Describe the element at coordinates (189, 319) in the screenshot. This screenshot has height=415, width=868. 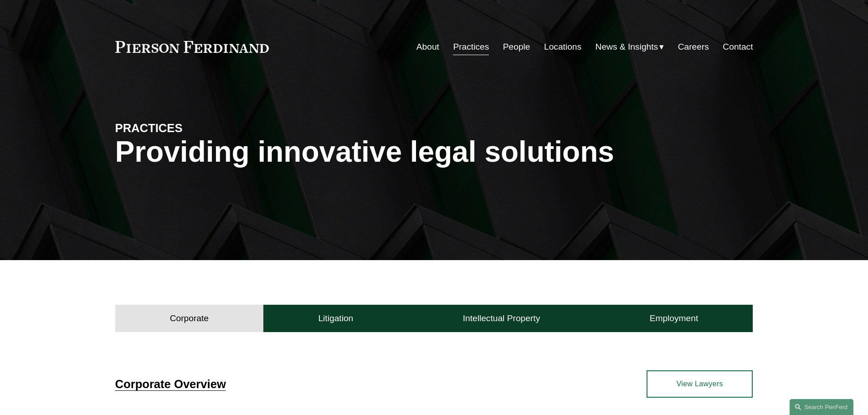
I see `h4: Corporate` at that location.